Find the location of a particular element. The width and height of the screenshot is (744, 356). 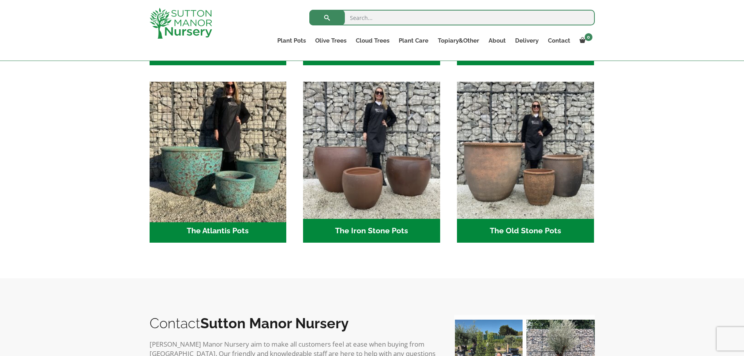

img: logo is located at coordinates (181, 23).